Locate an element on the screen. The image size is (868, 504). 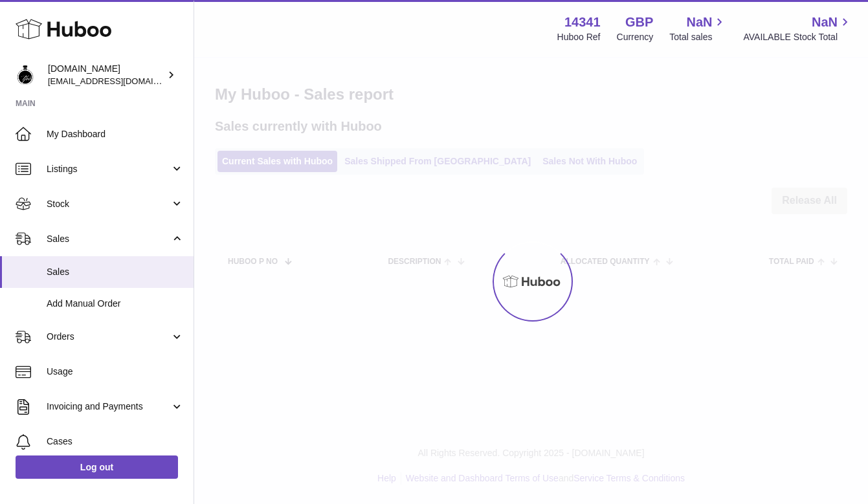
span: Usage is located at coordinates (115, 371).